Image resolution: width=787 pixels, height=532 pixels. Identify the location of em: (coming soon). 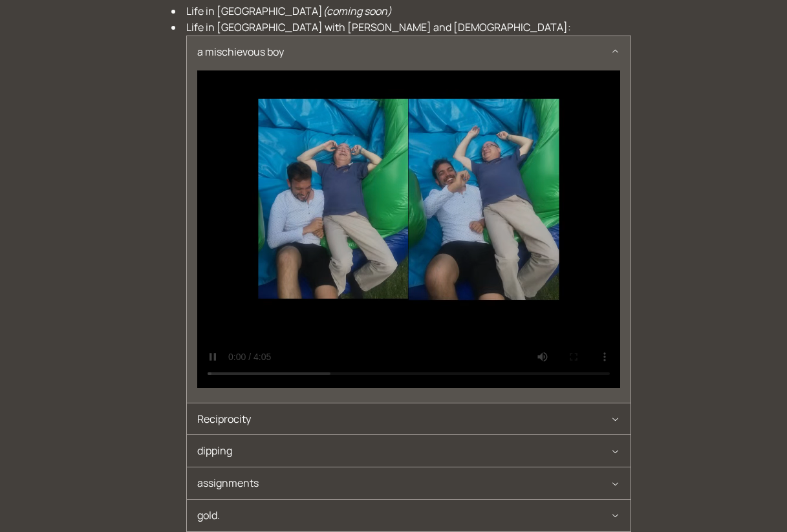
(357, 11).